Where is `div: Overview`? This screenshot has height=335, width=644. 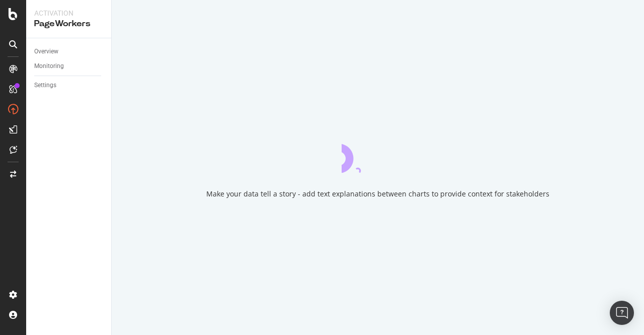
div: Overview is located at coordinates (46, 51).